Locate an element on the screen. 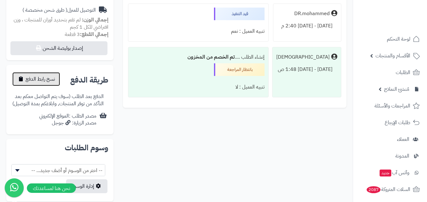  span: الطلبات is located at coordinates (403, 73).